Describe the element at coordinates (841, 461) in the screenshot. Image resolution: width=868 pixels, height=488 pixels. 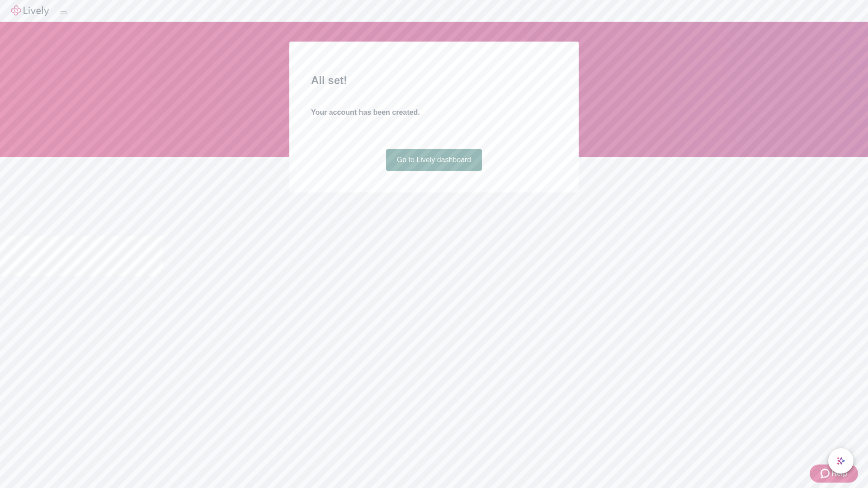
I see `button: chat` at that location.